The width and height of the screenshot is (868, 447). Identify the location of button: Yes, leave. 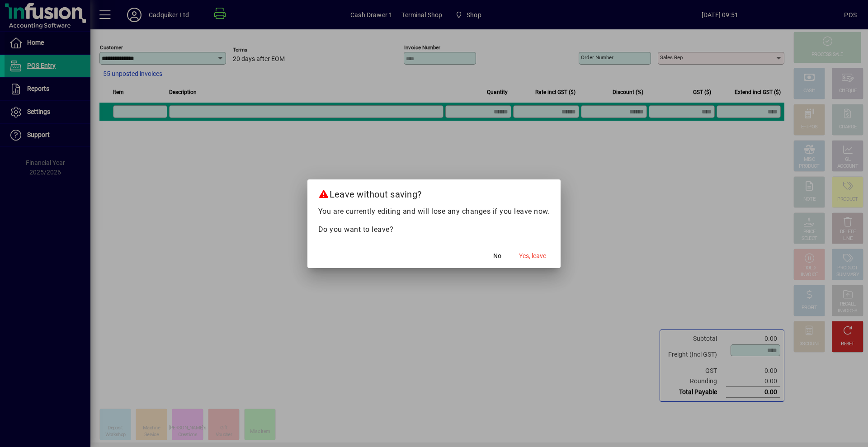
(533, 257).